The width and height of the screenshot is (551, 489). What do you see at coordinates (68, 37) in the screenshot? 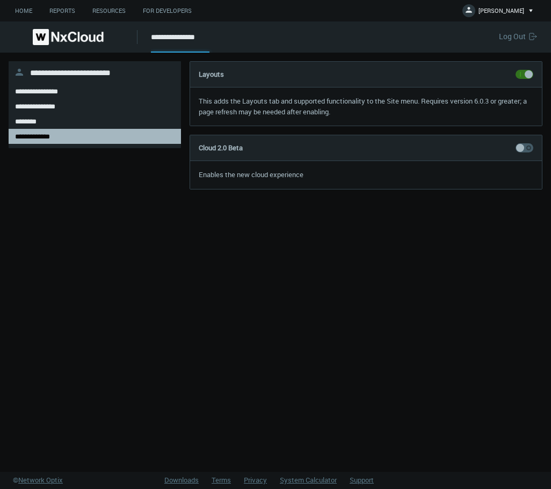
I see `img: Nx Cloud logo` at bounding box center [68, 37].